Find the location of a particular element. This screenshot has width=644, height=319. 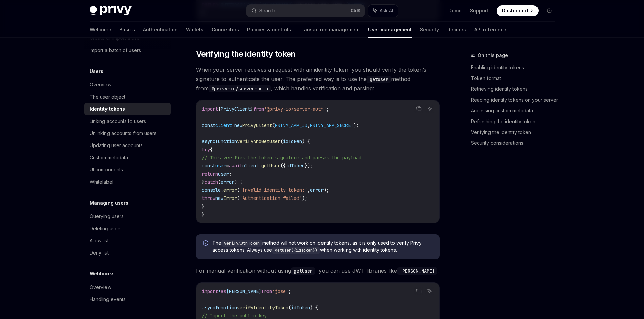

div: Updating user accounts is located at coordinates (116, 146).